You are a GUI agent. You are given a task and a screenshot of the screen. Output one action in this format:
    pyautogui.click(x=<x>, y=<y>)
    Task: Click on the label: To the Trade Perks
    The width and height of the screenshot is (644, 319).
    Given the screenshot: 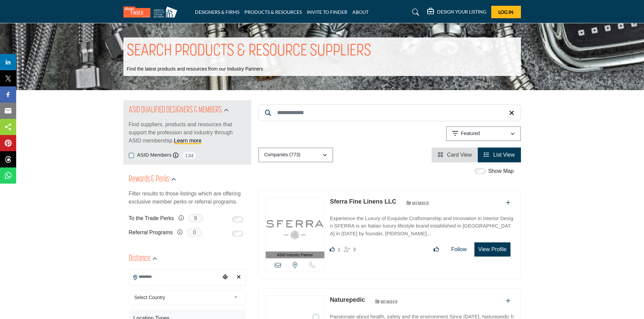 What is the action you would take?
    pyautogui.click(x=152, y=218)
    